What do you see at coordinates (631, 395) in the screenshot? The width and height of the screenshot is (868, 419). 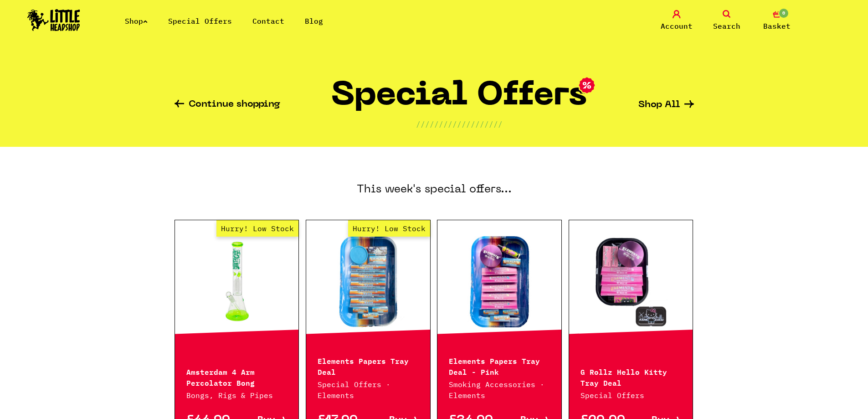 I see `p: Special Offers` at bounding box center [631, 395].